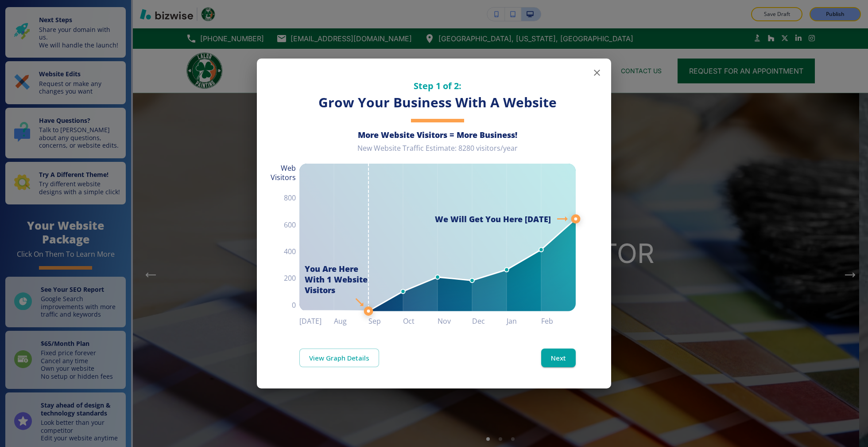 The height and width of the screenshot is (447, 868). I want to click on h3: Grow Your Business With A Website, so click(437, 103).